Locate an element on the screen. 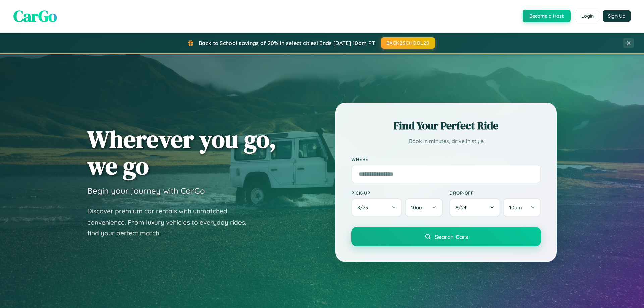 The width and height of the screenshot is (644, 308). button: BACK2SCHOOL20 is located at coordinates (408, 43).